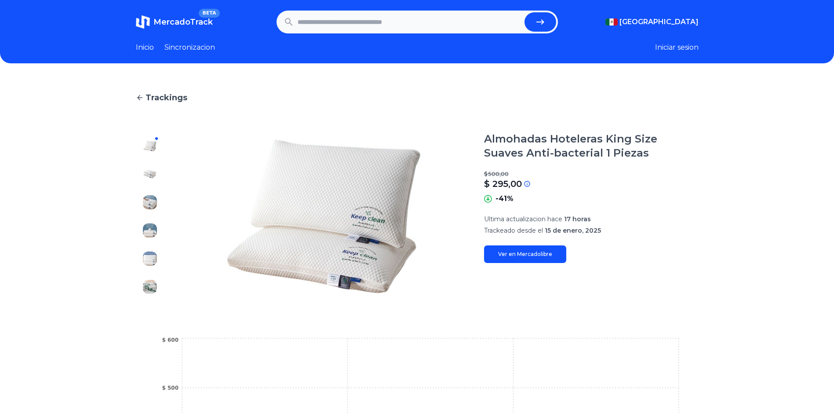  What do you see at coordinates (166, 98) in the screenshot?
I see `span: Trackings` at bounding box center [166, 98].